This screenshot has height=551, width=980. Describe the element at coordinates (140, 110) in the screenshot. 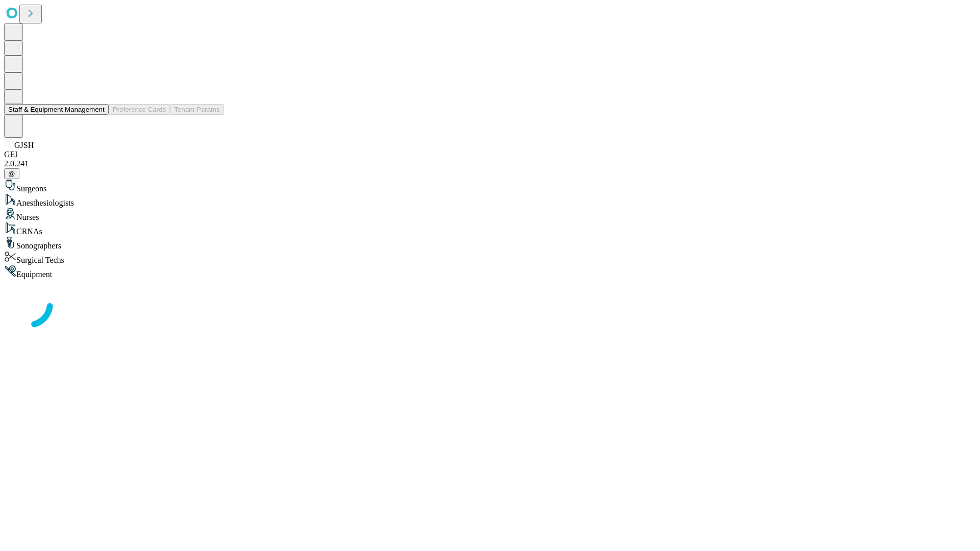

I see `button: Preference Cards` at that location.